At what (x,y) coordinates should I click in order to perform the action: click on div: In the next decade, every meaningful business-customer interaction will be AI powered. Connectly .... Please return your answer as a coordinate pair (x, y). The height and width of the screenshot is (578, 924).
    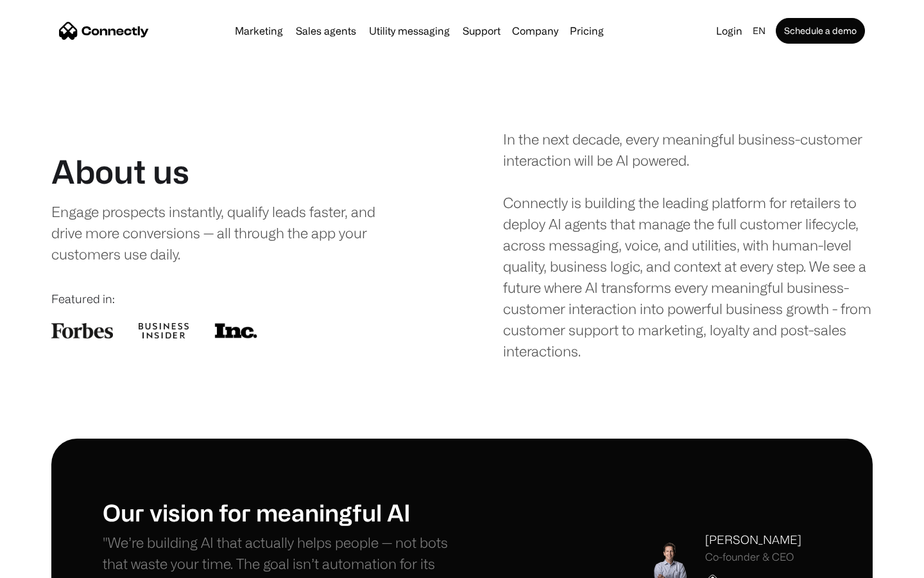
    Looking at the image, I should click on (688, 245).